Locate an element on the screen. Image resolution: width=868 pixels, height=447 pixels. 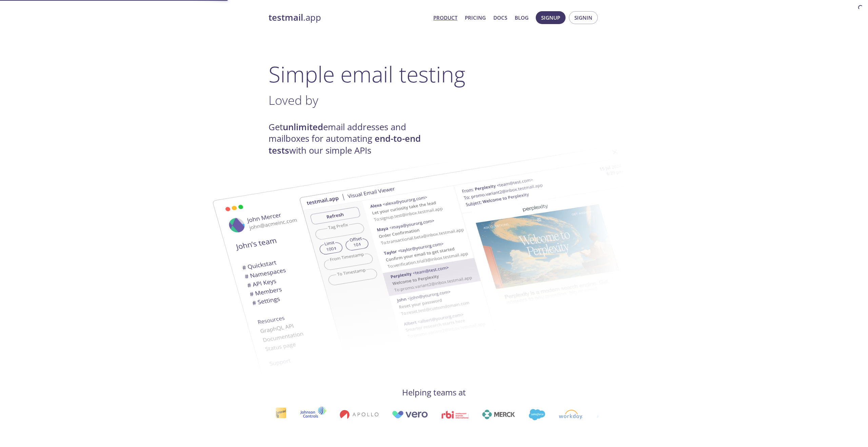
span: Loved by is located at coordinates (294, 100).